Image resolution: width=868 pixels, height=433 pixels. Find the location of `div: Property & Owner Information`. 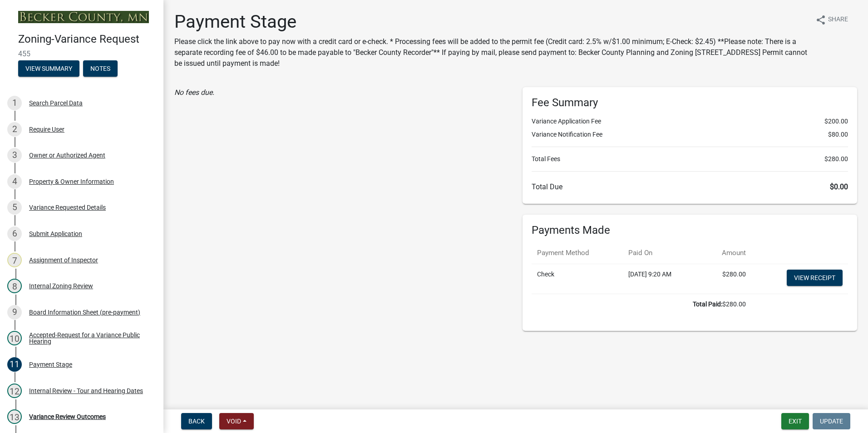

div: Property & Owner Information is located at coordinates (71, 182).